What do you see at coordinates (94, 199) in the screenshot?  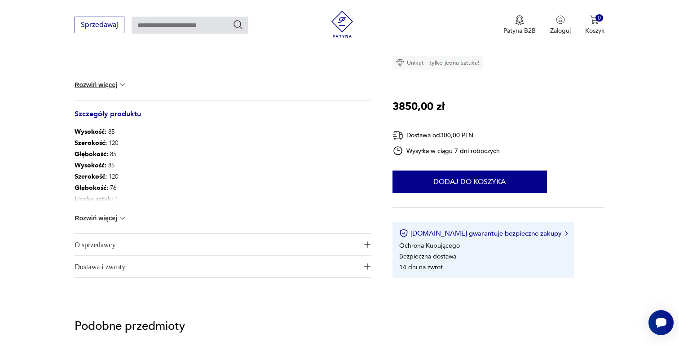 I see `b: Liczba sztuk:` at bounding box center [94, 199].